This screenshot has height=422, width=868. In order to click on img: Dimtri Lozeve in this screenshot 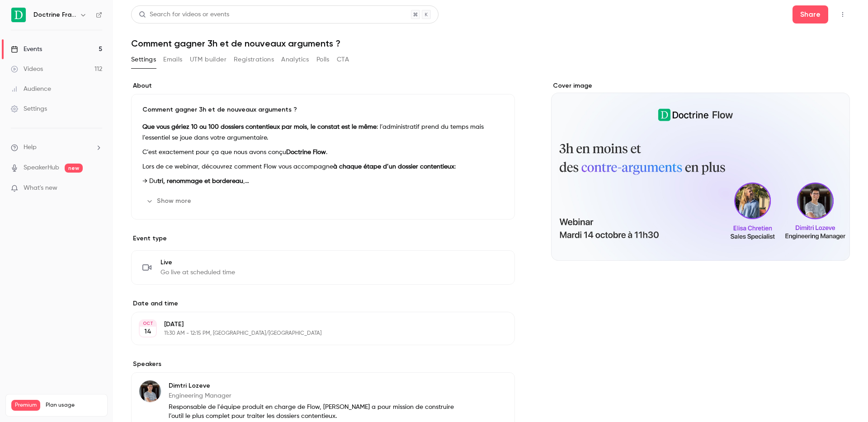, I will do `click(150, 391)`.